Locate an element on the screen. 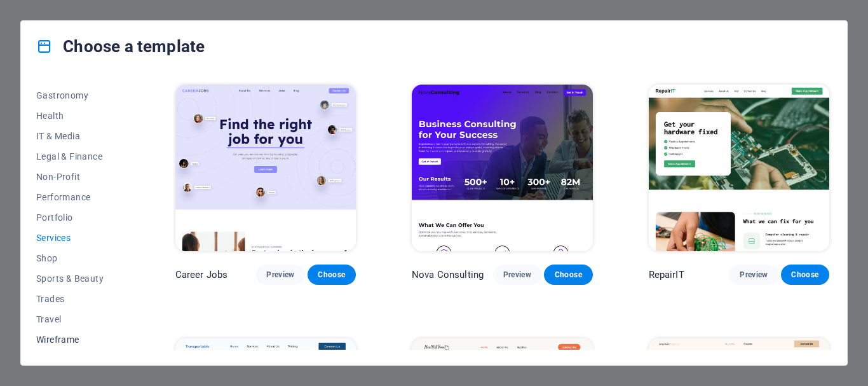  button: Performance is located at coordinates (77, 197).